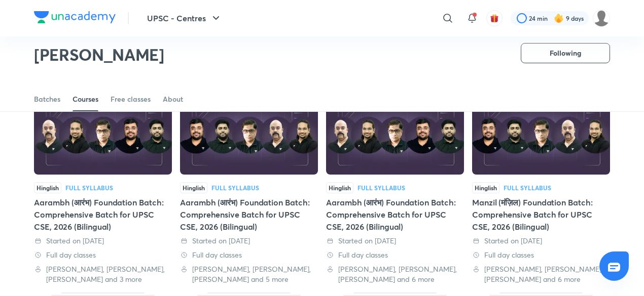 This screenshot has width=644, height=296. I want to click on button: avatar, so click(494, 18).